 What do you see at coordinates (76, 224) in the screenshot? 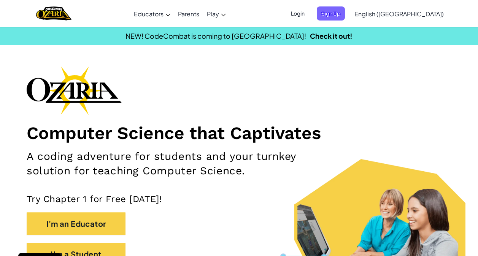
I see `button: I'm an Educator` at bounding box center [76, 224].